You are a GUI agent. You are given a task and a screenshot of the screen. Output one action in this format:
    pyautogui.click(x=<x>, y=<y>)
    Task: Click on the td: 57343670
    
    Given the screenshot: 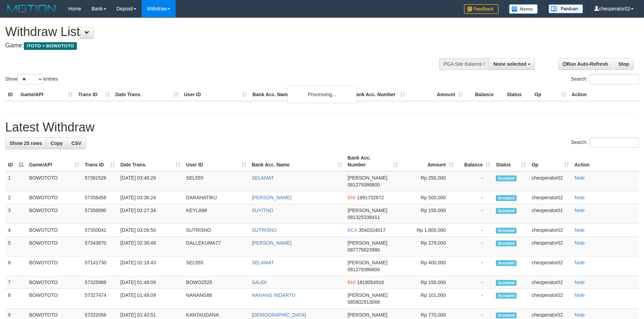 What is the action you would take?
    pyautogui.click(x=100, y=247)
    